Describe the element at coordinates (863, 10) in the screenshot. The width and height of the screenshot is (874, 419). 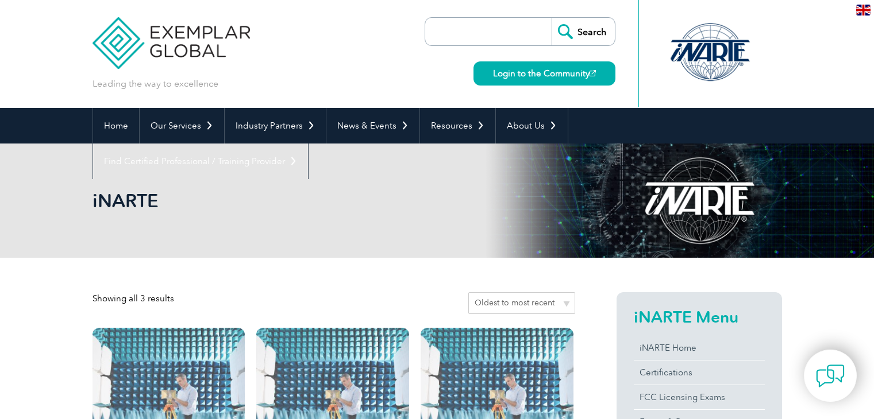
I see `img: en` at that location.